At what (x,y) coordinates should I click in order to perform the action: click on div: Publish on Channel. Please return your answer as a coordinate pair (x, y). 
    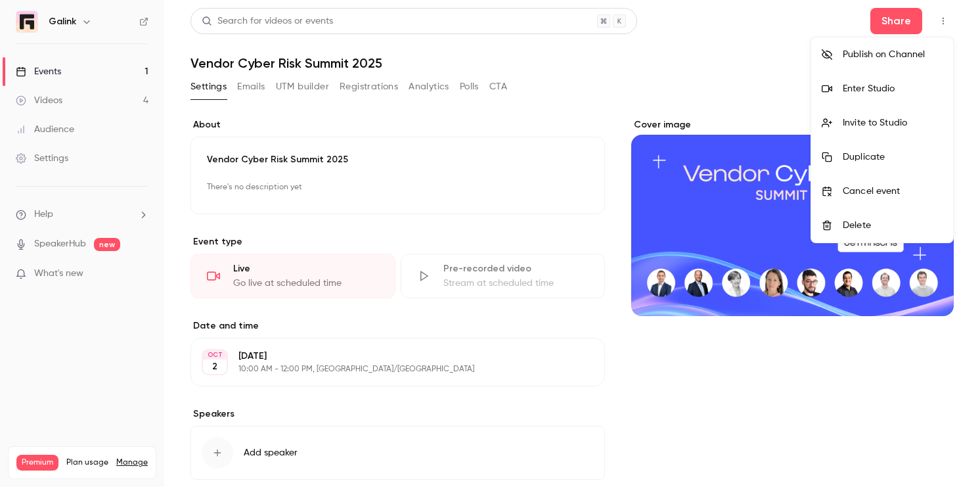
    Looking at the image, I should click on (892, 55).